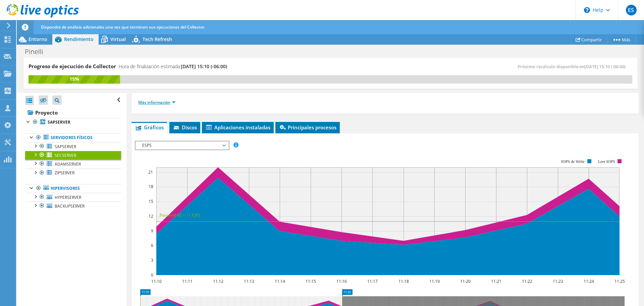  What do you see at coordinates (403, 281) in the screenshot?
I see `text: 11:18` at bounding box center [403, 281].